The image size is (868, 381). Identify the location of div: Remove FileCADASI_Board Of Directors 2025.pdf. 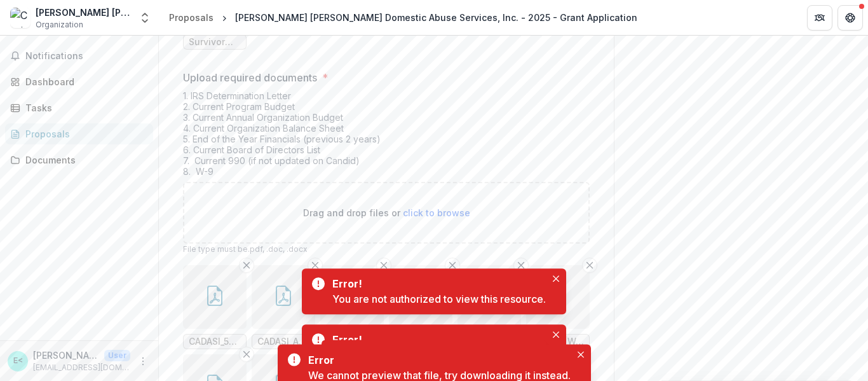
(352, 307).